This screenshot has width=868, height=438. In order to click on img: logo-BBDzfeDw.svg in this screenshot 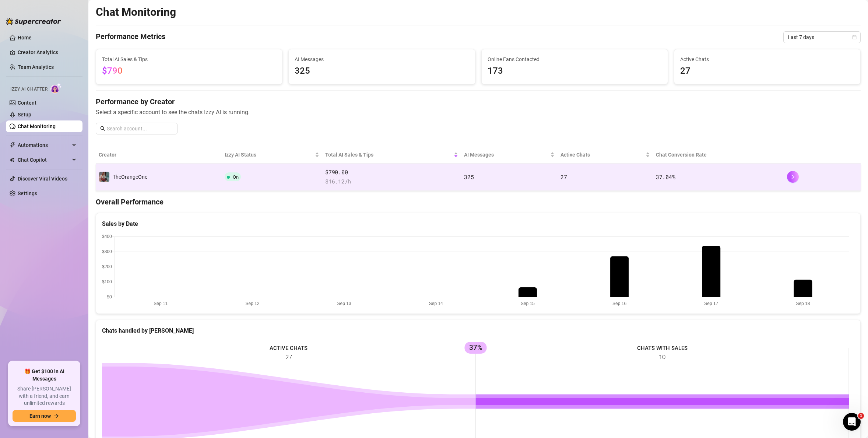, I will do `click(34, 21)`.